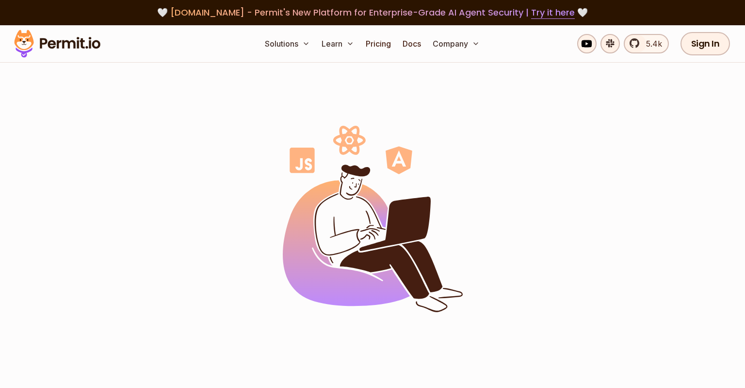 The height and width of the screenshot is (388, 745). Describe the element at coordinates (651, 44) in the screenshot. I see `span: 5.4k` at that location.